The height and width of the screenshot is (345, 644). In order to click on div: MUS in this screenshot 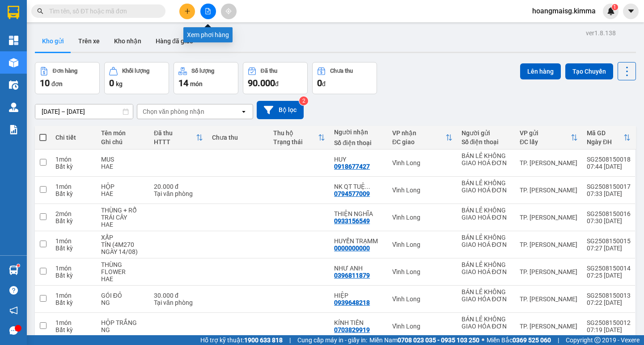, I will do `click(123, 159)`.